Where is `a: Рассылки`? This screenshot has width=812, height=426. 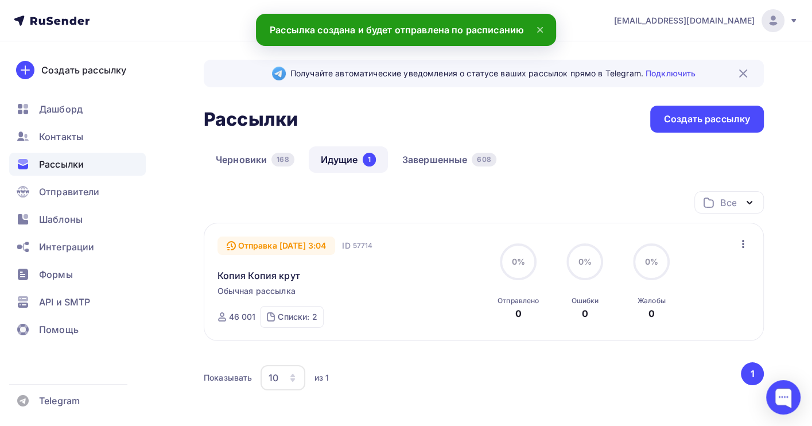 a: Рассылки is located at coordinates (78, 164).